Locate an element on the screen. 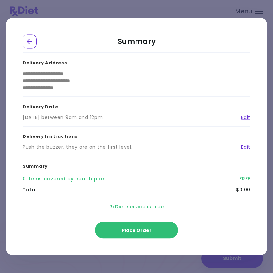 Image resolution: width=273 pixels, height=273 pixels. div: 0 items covered by health plan : is located at coordinates (65, 179).